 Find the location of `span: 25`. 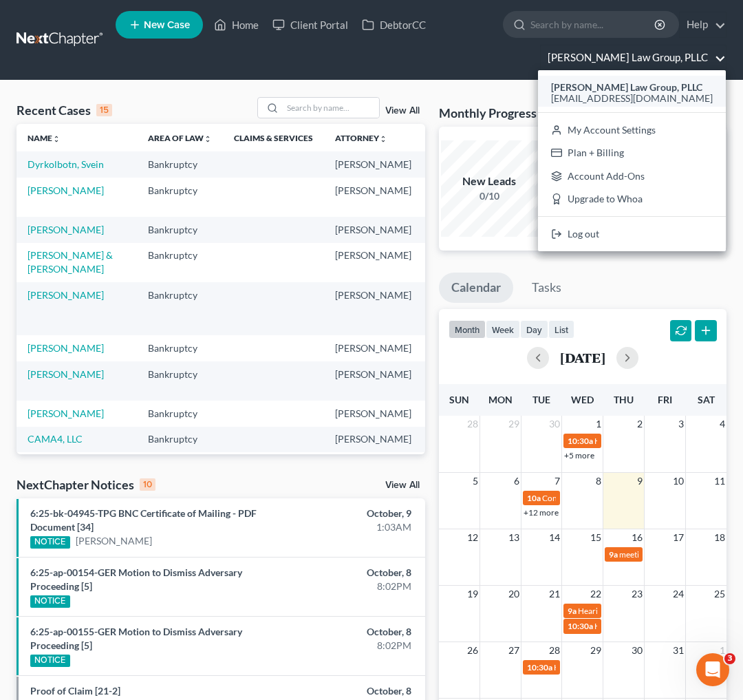

span: 25 is located at coordinates (720, 594).